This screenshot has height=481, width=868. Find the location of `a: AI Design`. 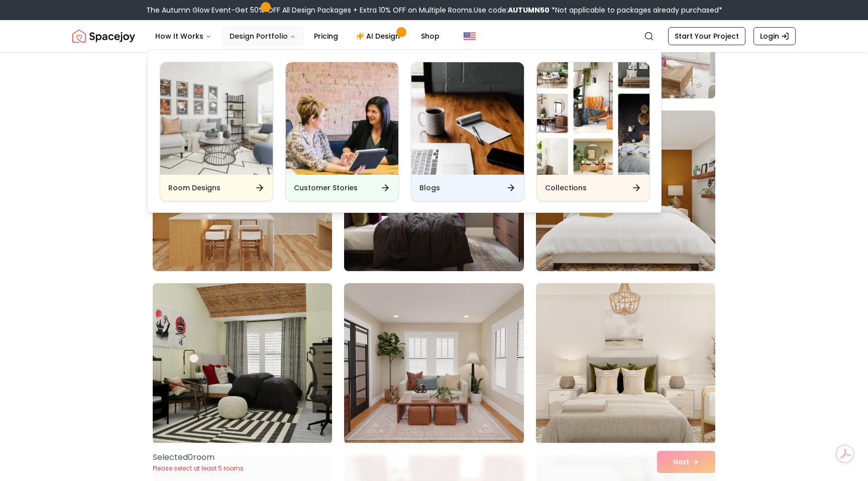

a: AI Design is located at coordinates (379, 36).